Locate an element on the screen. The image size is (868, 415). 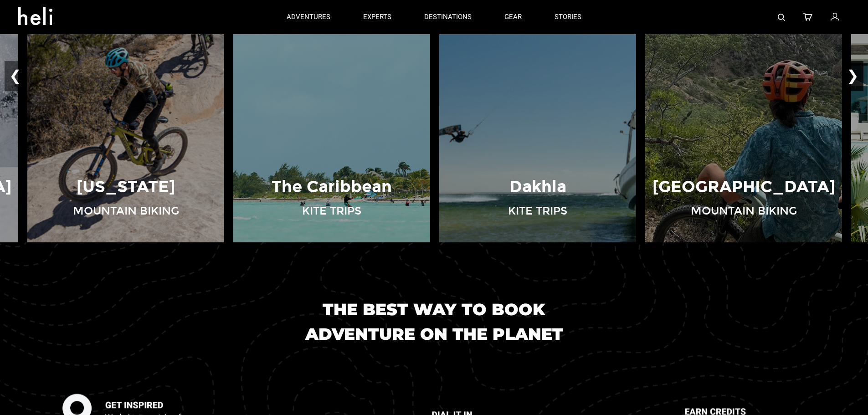
p: destinations is located at coordinates (448, 17).